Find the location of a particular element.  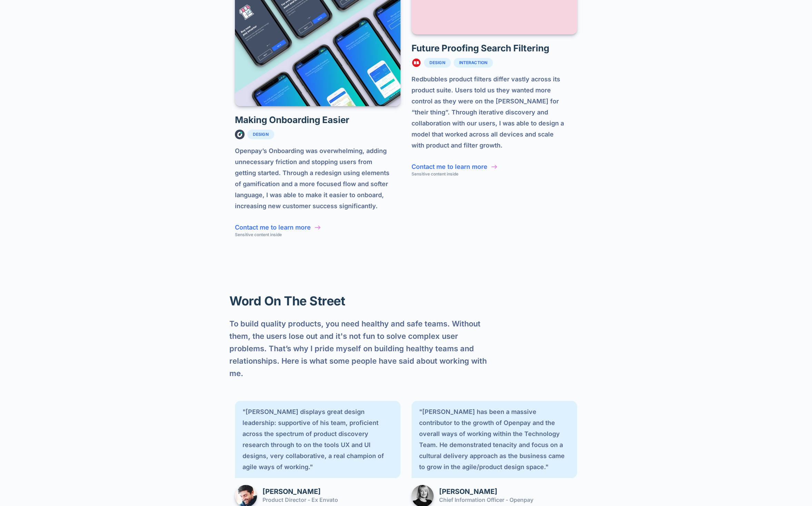

span: Product Director - Ex Envato is located at coordinates (300, 500).